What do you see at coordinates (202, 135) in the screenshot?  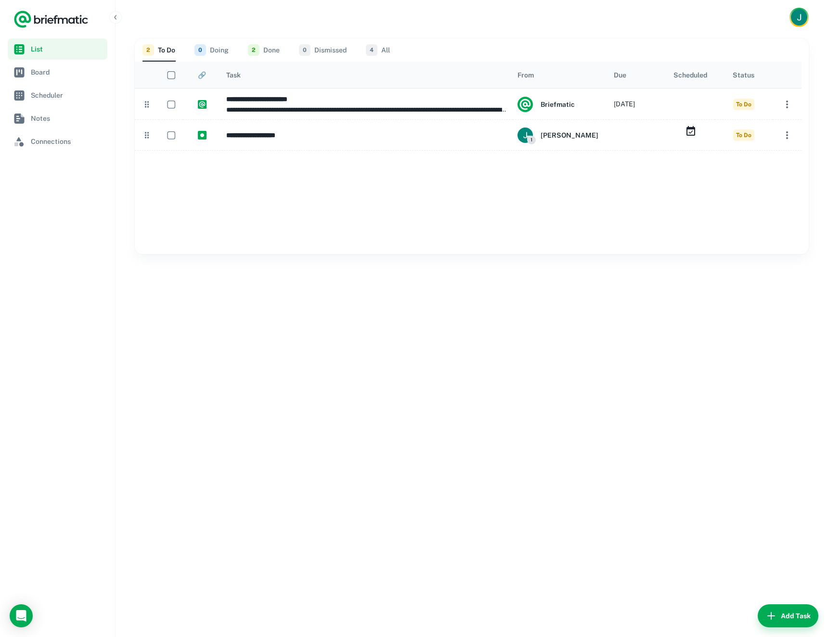 I see `img: https://app.briefmatic.com/assets/integrations/manual.png` at bounding box center [202, 135].